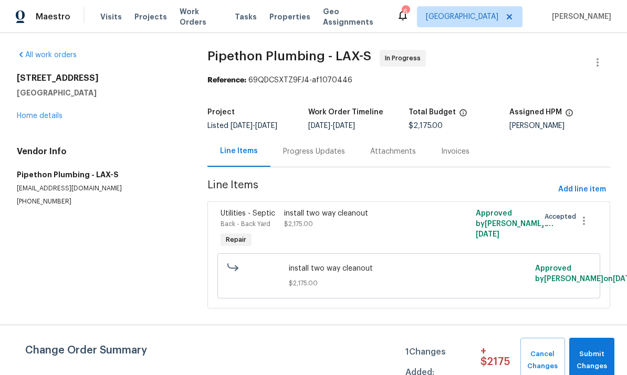 This screenshot has width=627, height=375. What do you see at coordinates (408, 80) in the screenshot?
I see `div: 69QDCSXTZ9FJ4-af1070446` at bounding box center [408, 80].